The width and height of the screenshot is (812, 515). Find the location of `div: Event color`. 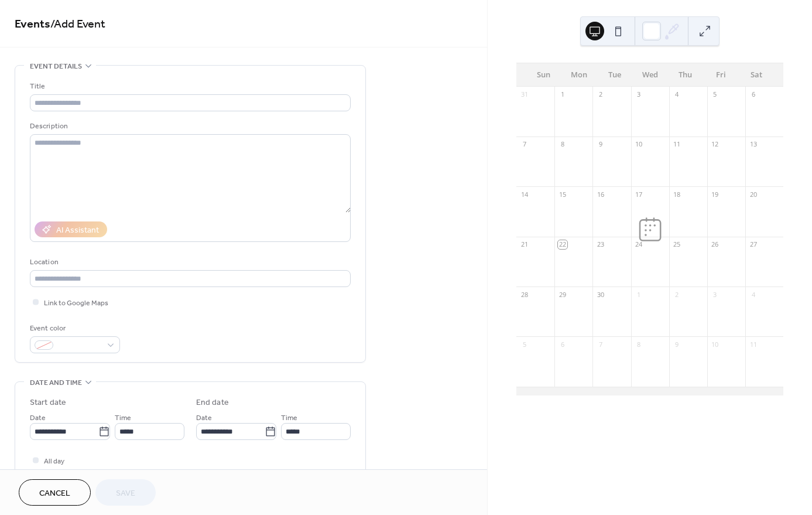

div: Event color is located at coordinates (74, 328).